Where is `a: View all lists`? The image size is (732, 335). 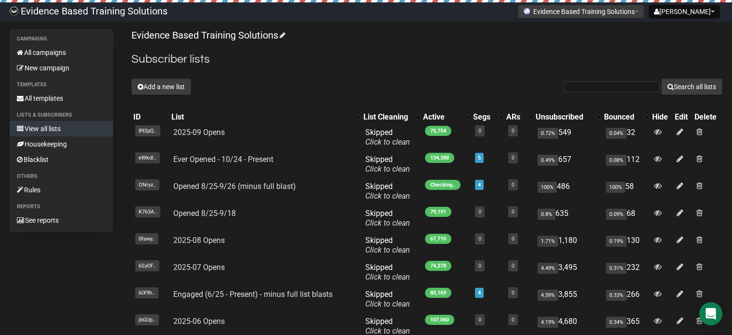 a: View all lists is located at coordinates (61, 129).